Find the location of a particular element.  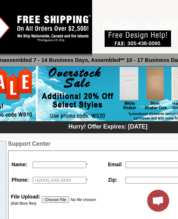

a: Open chat is located at coordinates (158, 201).